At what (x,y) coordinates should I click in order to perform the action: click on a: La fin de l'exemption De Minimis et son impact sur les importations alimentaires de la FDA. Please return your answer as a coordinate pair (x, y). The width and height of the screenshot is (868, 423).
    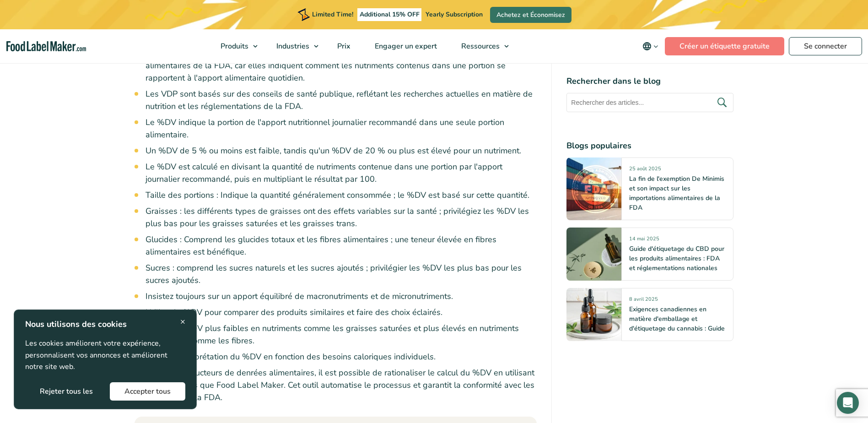
    Looking at the image, I should click on (677, 193).